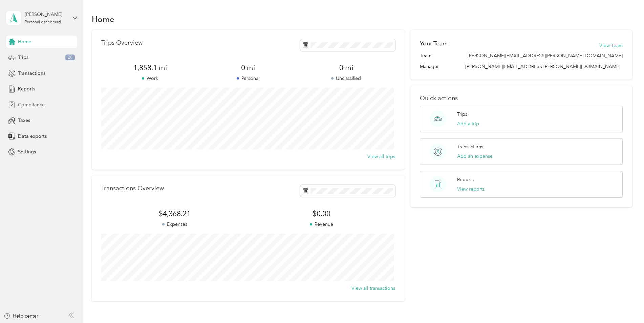 Image resolution: width=644 pixels, height=323 pixels. Describe the element at coordinates (462, 114) in the screenshot. I see `p: Trips` at that location.